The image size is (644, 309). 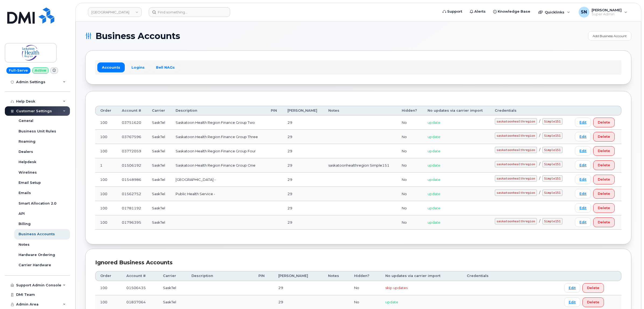 I want to click on th: Credentials, so click(x=530, y=111).